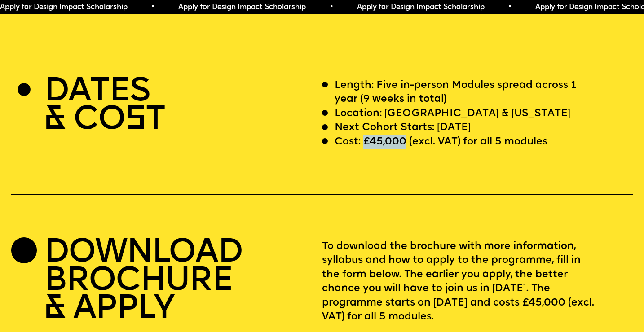 This screenshot has width=644, height=332. I want to click on h2: DATES & CO T, so click(104, 107).